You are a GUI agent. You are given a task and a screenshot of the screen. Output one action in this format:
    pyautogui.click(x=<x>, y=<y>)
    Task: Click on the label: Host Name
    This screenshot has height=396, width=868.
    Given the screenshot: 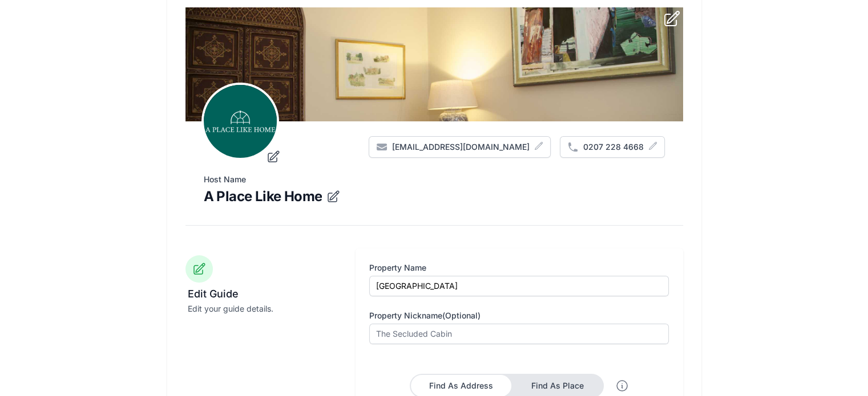 What is the action you would take?
    pyautogui.click(x=434, y=180)
    